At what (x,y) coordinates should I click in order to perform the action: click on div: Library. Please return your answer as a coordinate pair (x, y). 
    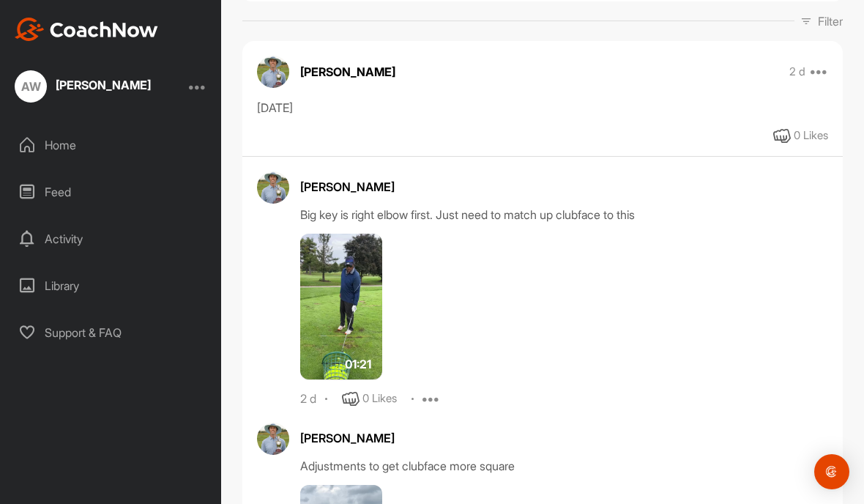
    Looking at the image, I should click on (111, 285).